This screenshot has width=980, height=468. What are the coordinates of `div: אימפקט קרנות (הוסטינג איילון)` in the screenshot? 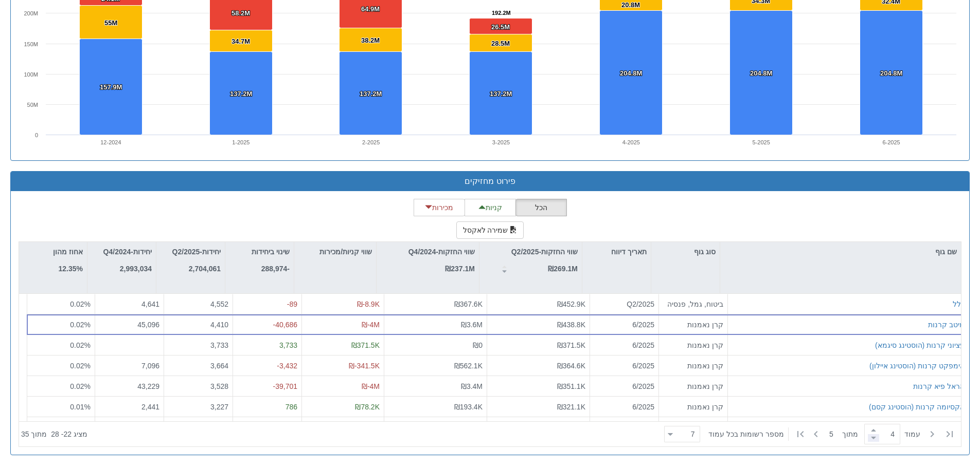 It's located at (916, 366).